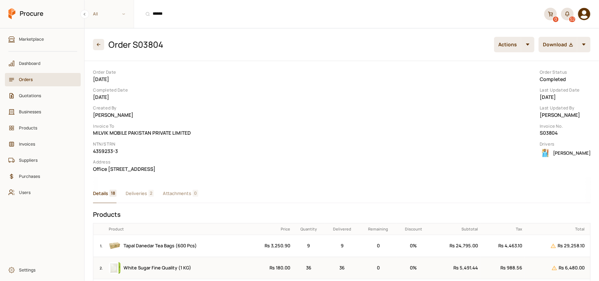  What do you see at coordinates (565, 90) in the screenshot?
I see `dt: Last Updated Date` at bounding box center [565, 90].